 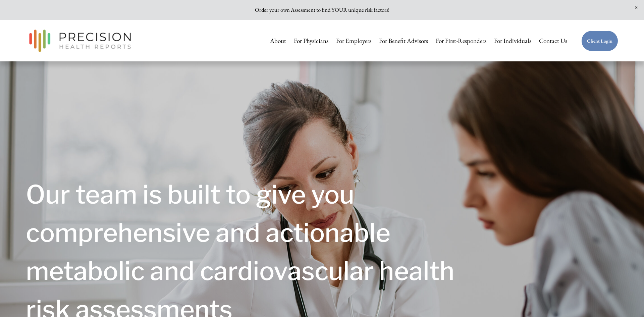 I want to click on a: For First-Responders, so click(x=461, y=41).